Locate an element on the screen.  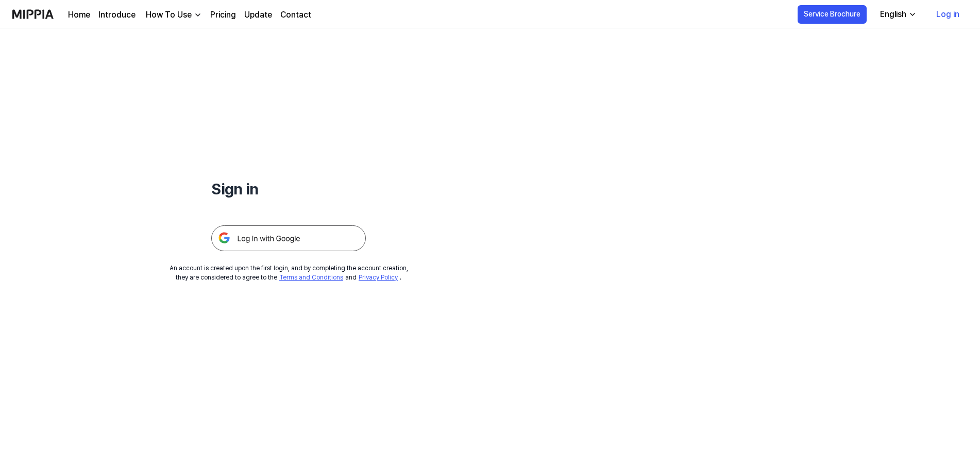
div: An account is created upon the first login, and by completing the account creation, they are cons... is located at coordinates (289, 273).